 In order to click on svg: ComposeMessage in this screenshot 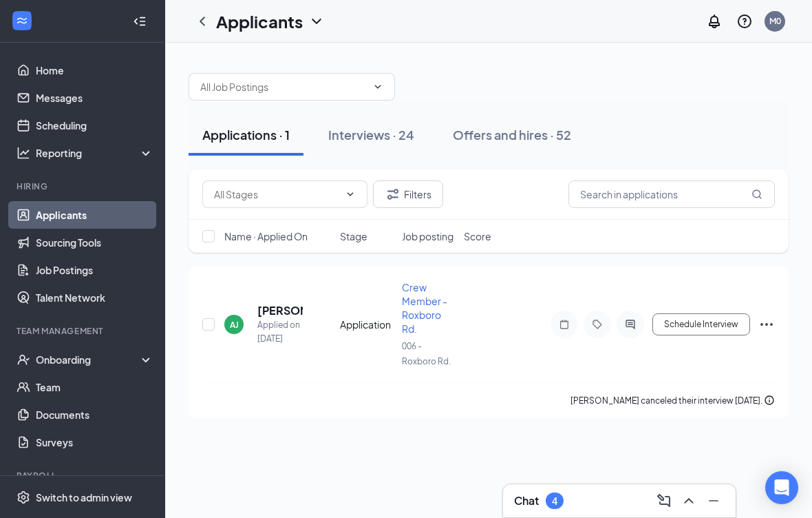, I will do `click(664, 501)`.